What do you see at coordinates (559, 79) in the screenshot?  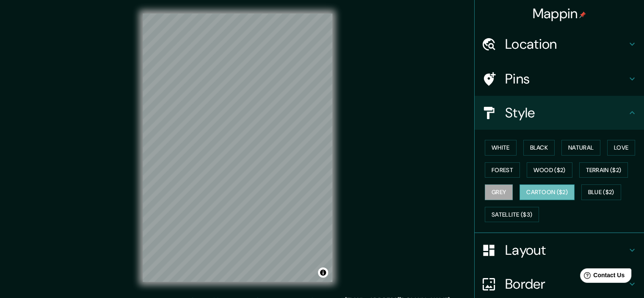 I see `div: Pins` at bounding box center [559, 79].